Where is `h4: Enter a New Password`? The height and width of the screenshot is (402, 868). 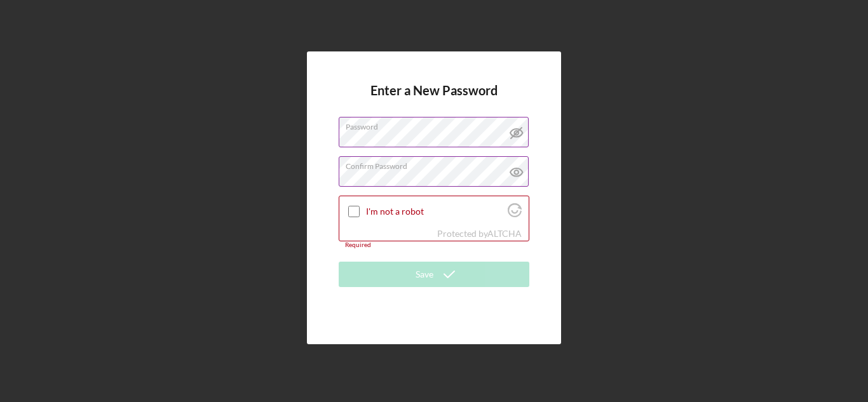 h4: Enter a New Password is located at coordinates (434, 100).